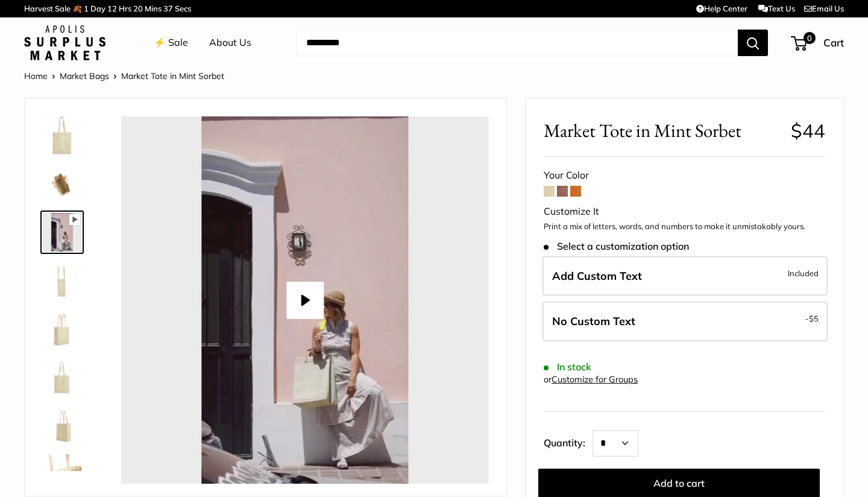 The height and width of the screenshot is (497, 868). I want to click on span: Included, so click(802, 273).